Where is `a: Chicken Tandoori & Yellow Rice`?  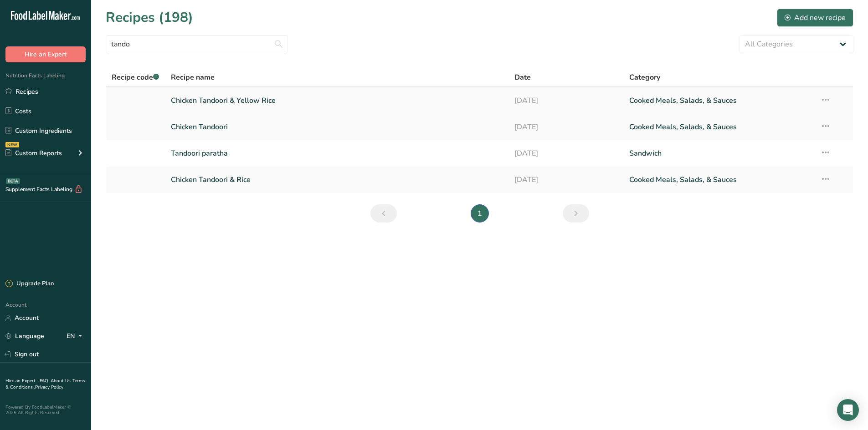 a: Chicken Tandoori & Yellow Rice is located at coordinates (337, 101).